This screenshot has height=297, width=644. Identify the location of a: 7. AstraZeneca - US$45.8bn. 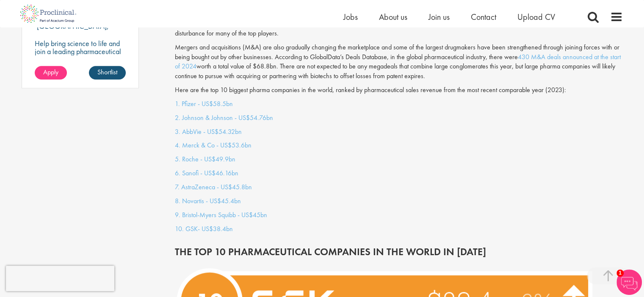
(213, 186).